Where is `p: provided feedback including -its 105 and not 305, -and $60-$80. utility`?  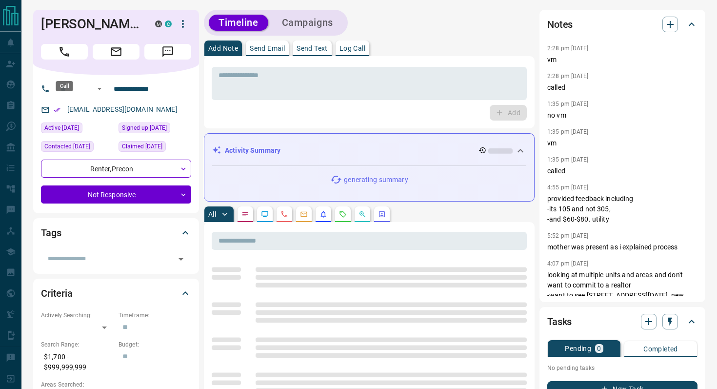 p: provided feedback including -its 105 and not 305, -and $60-$80. utility is located at coordinates (623, 209).